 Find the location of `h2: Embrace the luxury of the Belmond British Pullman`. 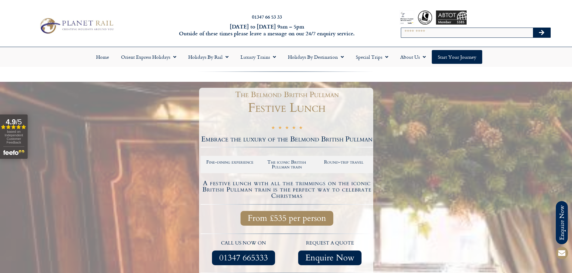

h2: Embrace the luxury of the Belmond British Pullman is located at coordinates (287, 140).